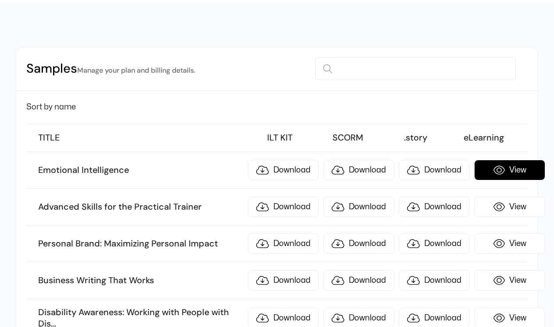  Describe the element at coordinates (141, 171) in the screenshot. I see `h3: Emotional Intelligence` at that location.